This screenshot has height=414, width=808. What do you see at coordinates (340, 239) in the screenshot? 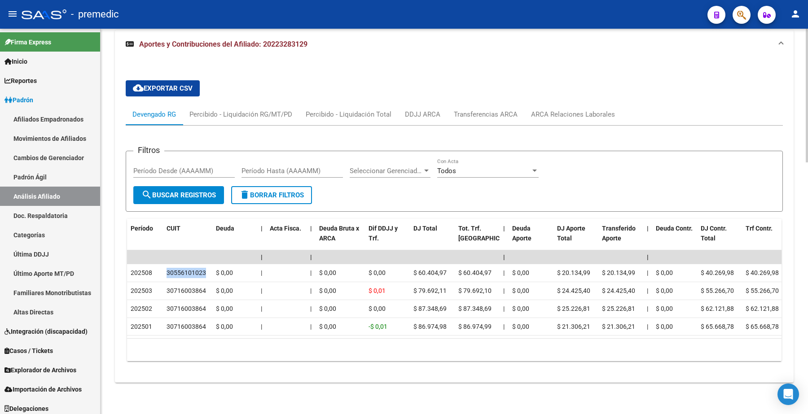
I see `datatable-header-cell: Deuda Bruta x ARCA` at bounding box center [340, 239].